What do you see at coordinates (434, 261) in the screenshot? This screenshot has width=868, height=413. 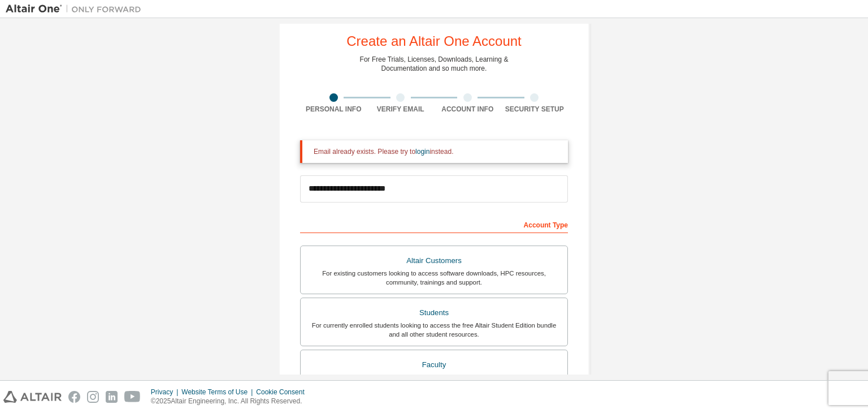 I see `div: Altair Customers` at bounding box center [434, 261].